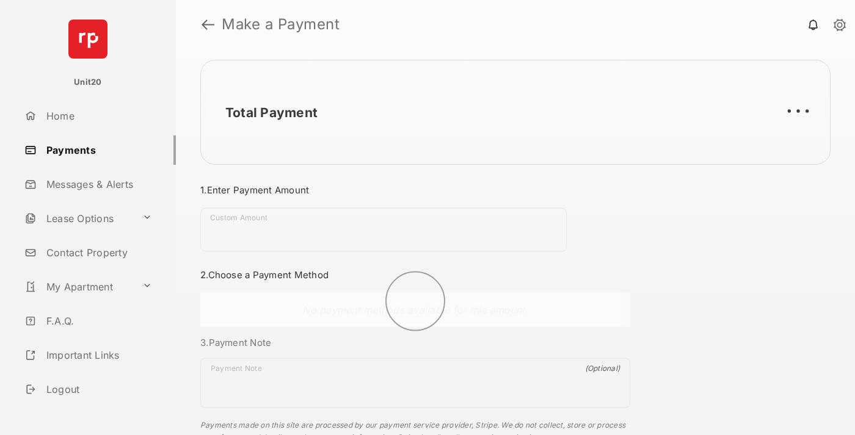 The height and width of the screenshot is (435, 855). What do you see at coordinates (98, 116) in the screenshot?
I see `a: Home` at bounding box center [98, 116].